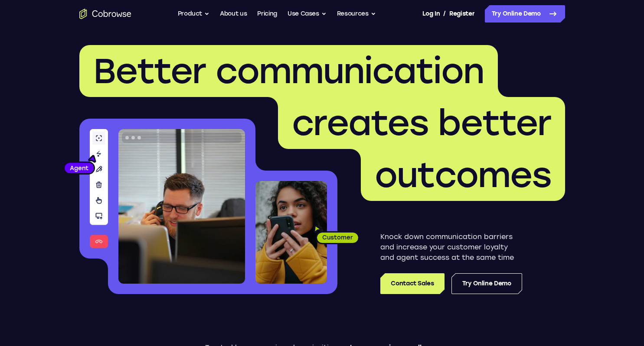 The image size is (644, 346). What do you see at coordinates (289, 71) in the screenshot?
I see `span: Better communication` at bounding box center [289, 71].